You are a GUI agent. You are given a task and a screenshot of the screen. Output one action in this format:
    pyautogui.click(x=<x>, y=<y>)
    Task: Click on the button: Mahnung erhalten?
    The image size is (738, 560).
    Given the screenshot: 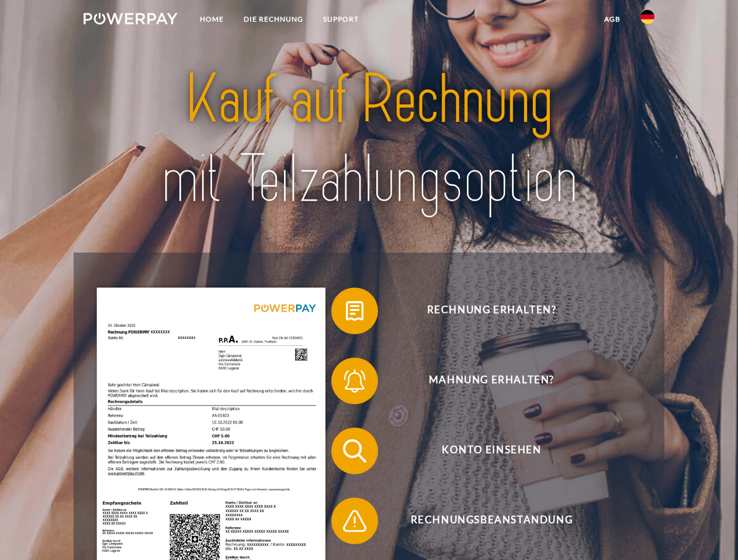 What is the action you would take?
    pyautogui.click(x=483, y=382)
    